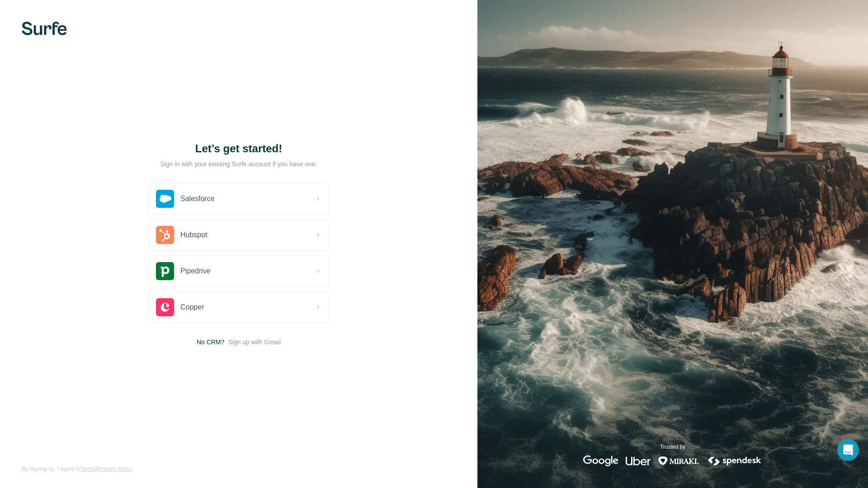  What do you see at coordinates (239, 164) in the screenshot?
I see `p: Sign in with your existing Surfe account if you have one.` at bounding box center [239, 164].